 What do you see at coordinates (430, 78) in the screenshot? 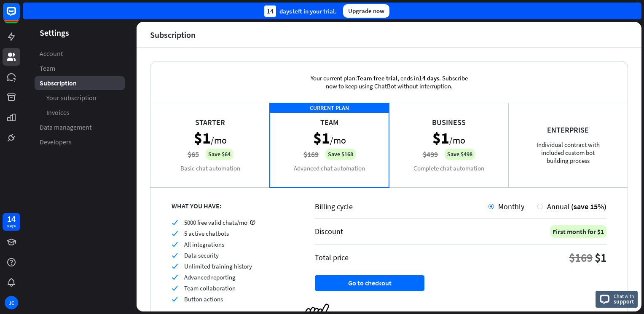
I see `span: 14 days` at bounding box center [430, 78].